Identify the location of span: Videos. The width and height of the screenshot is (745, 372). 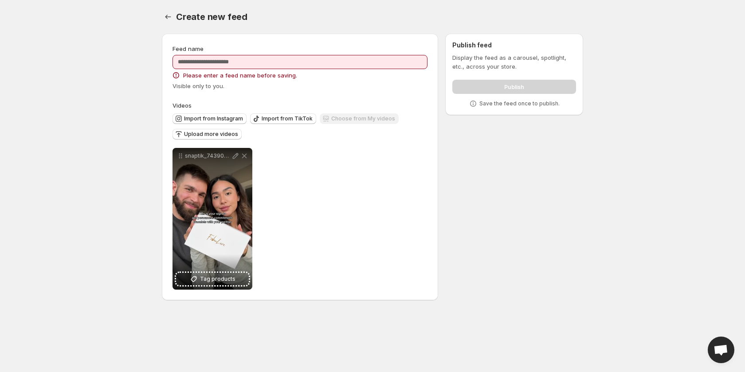
(182, 106).